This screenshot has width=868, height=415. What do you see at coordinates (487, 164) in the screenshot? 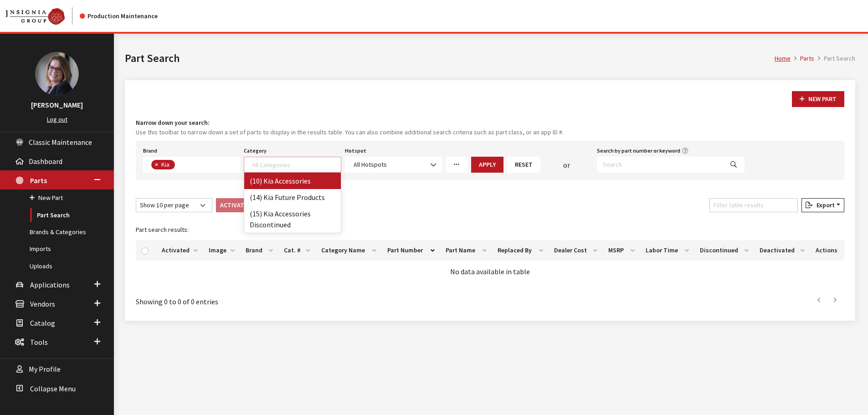
I see `button: Apply` at bounding box center [487, 164].